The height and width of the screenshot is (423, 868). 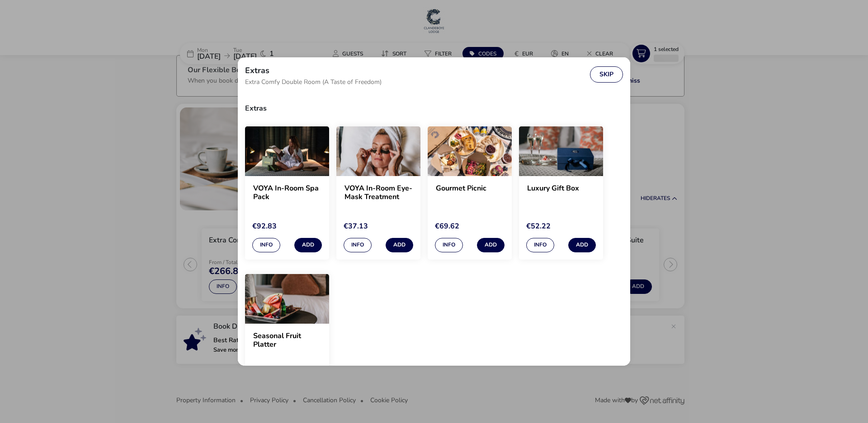 What do you see at coordinates (257, 70) in the screenshot?
I see `h2: Extras` at bounding box center [257, 70].